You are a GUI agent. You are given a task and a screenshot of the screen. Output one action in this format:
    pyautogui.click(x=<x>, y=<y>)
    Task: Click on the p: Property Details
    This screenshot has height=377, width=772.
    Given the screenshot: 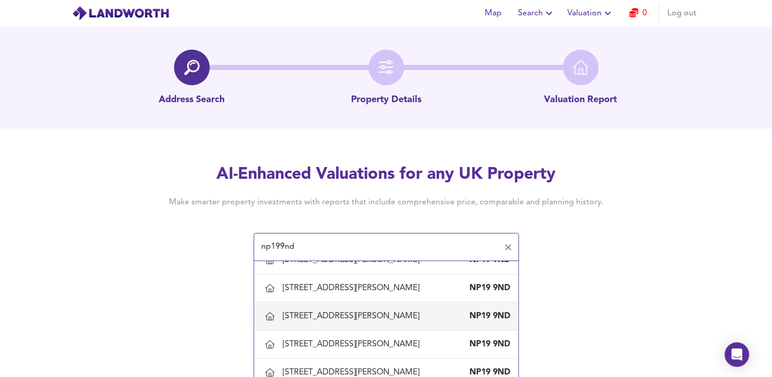 What is the action you would take?
    pyautogui.click(x=386, y=100)
    